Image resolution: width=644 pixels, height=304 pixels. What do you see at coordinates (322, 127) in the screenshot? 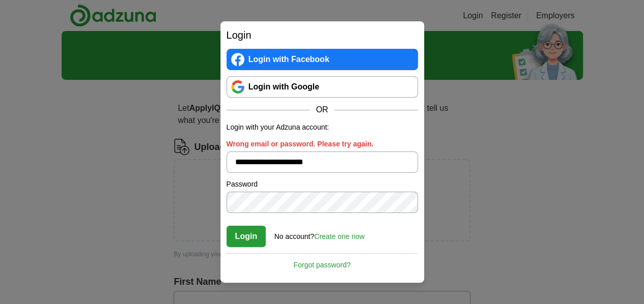
I see `p: Login with your Adzuna account:` at bounding box center [322, 127].